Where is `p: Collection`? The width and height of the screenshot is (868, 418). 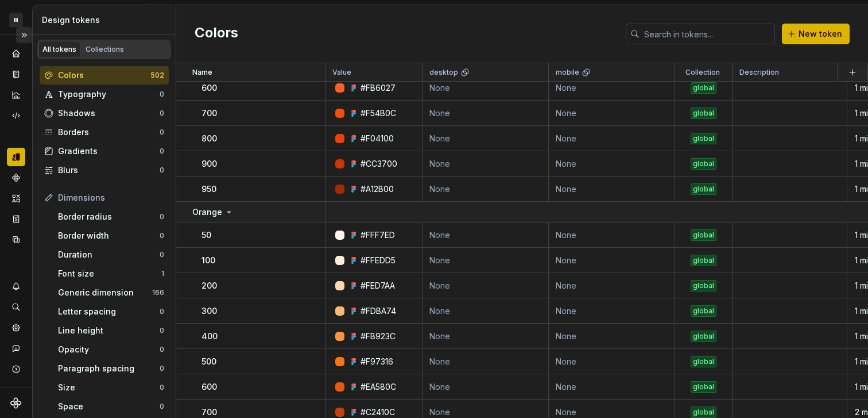 p: Collection is located at coordinates (703, 72).